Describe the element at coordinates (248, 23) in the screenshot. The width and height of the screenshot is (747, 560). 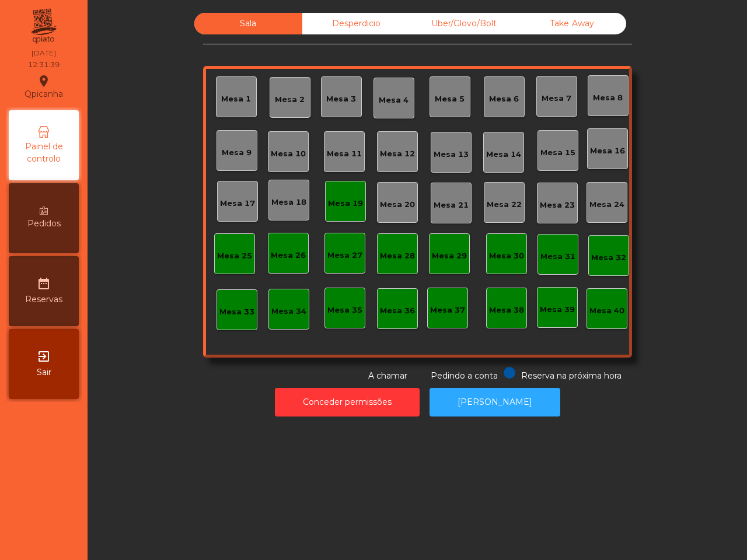
I see `div: Sala` at that location.